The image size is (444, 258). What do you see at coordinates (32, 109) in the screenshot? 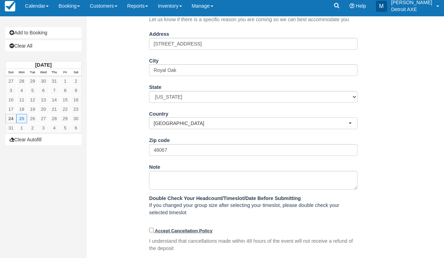
I see `a: 19` at bounding box center [32, 109].